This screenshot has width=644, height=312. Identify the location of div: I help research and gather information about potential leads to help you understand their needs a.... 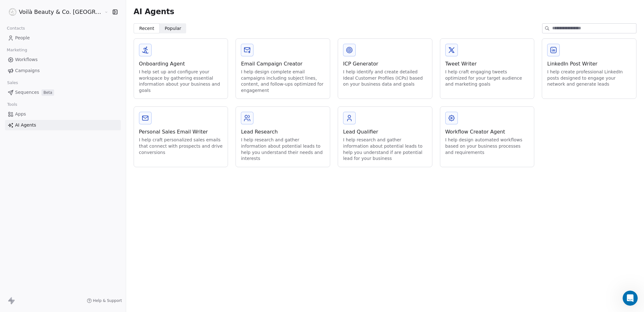
(283, 149).